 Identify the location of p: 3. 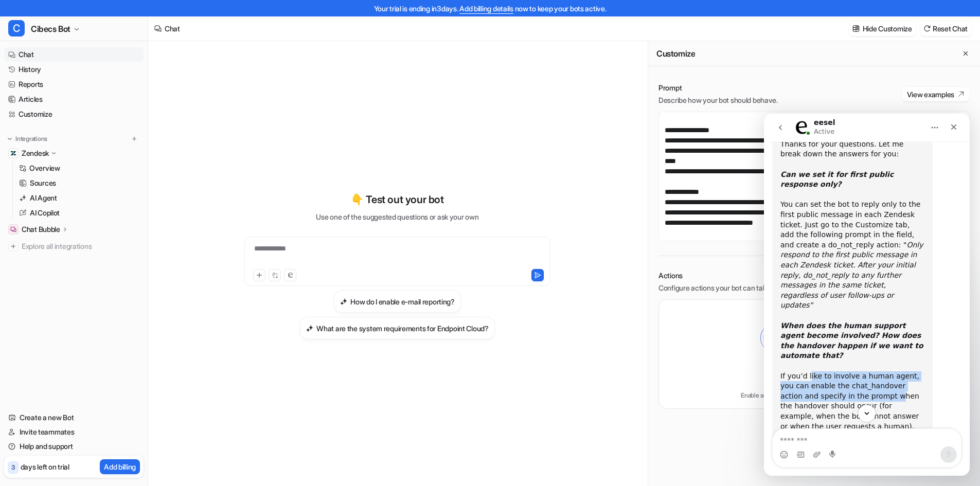
(13, 468).